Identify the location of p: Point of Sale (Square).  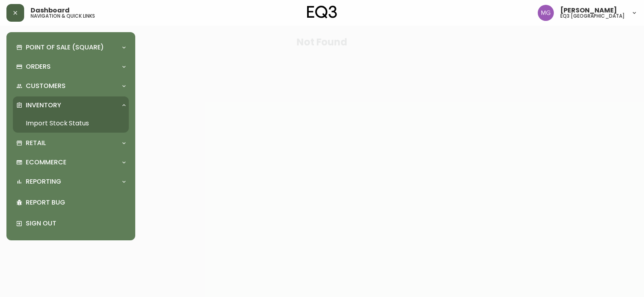
(65, 48).